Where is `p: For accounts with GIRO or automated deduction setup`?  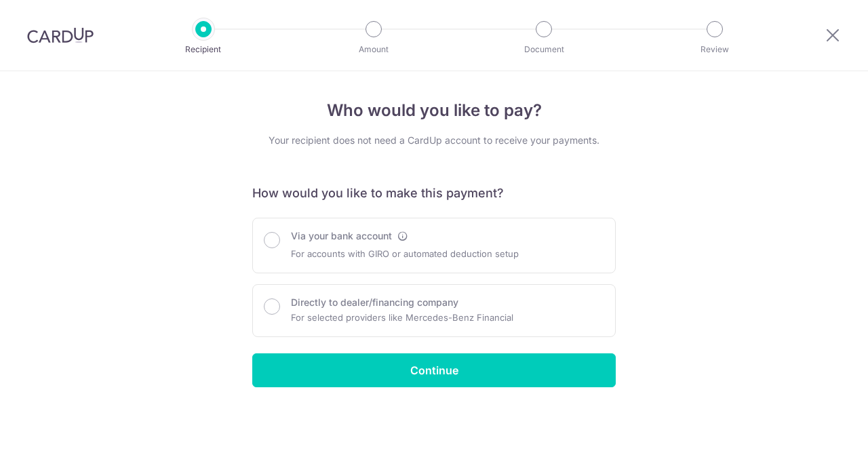 p: For accounts with GIRO or automated deduction setup is located at coordinates (405, 253).